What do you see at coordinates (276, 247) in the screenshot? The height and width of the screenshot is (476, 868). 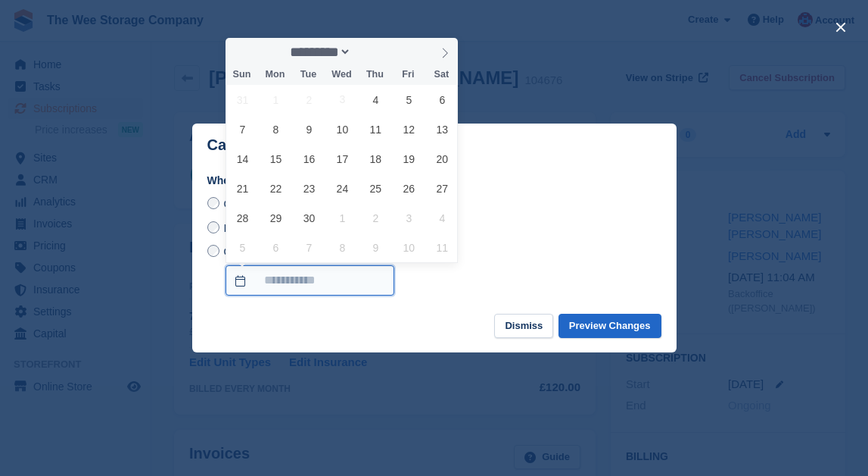 I see `span: October 6, 2025` at bounding box center [276, 247].